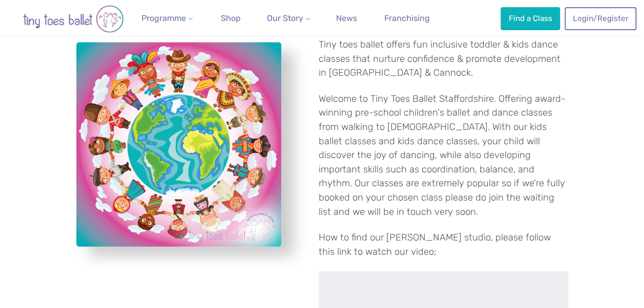  Describe the element at coordinates (74, 19) in the screenshot. I see `img: tiny toes ballet` at that location.